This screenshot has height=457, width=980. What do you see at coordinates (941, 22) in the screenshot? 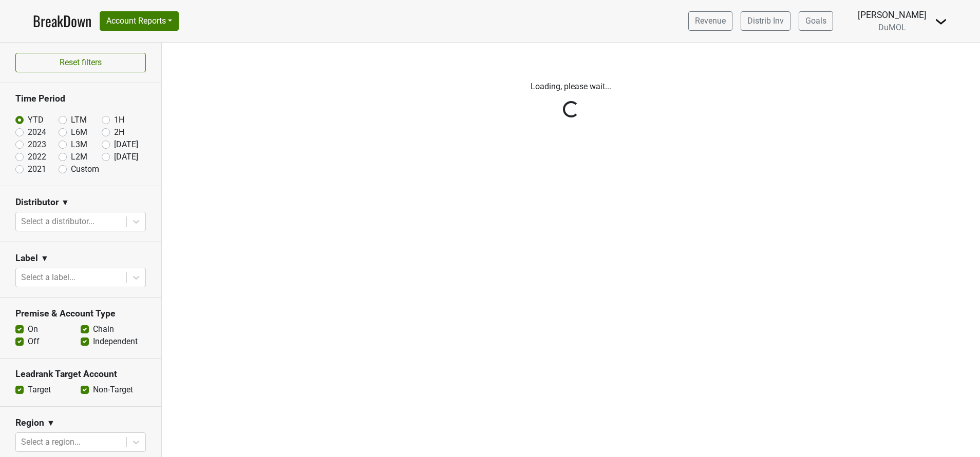
I see `img: Dropdown Menu` at bounding box center [941, 22].